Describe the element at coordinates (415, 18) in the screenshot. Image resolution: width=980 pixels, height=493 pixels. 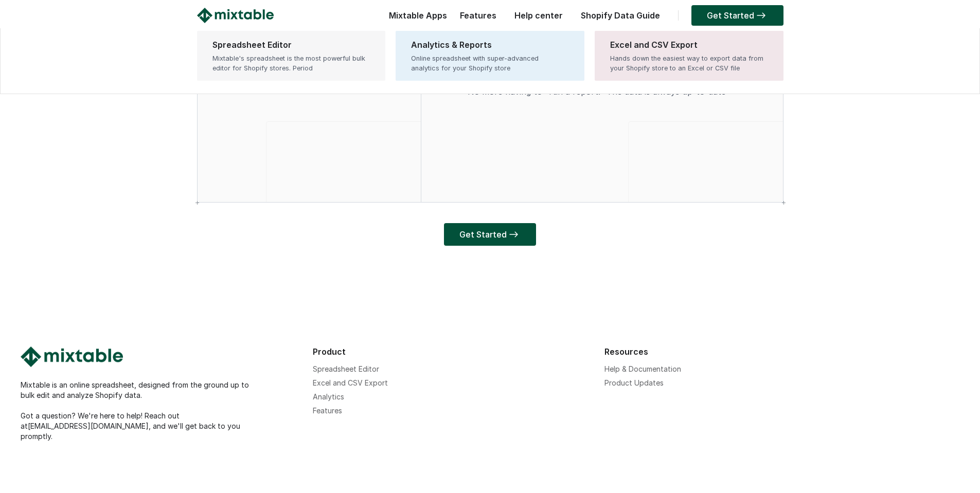
I see `div: Mixtable Apps` at that location.